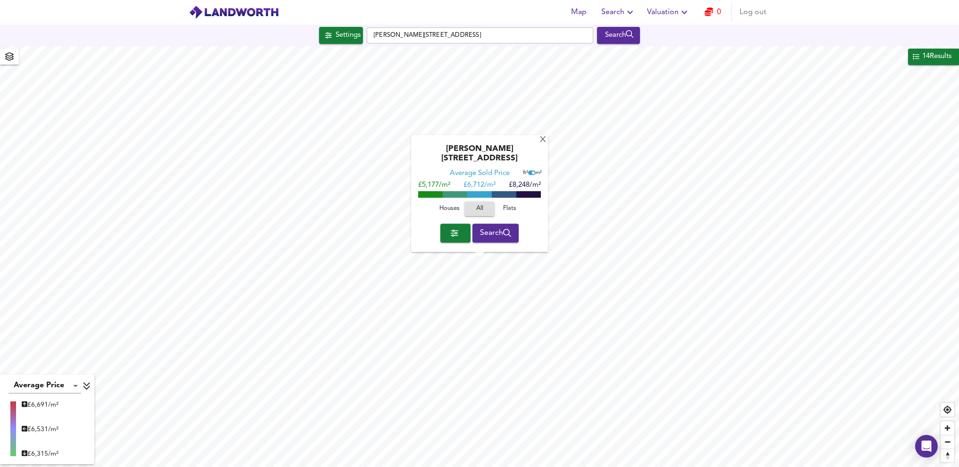 The width and height of the screenshot is (959, 467). I want to click on div: £ 6,531/m², so click(40, 430).